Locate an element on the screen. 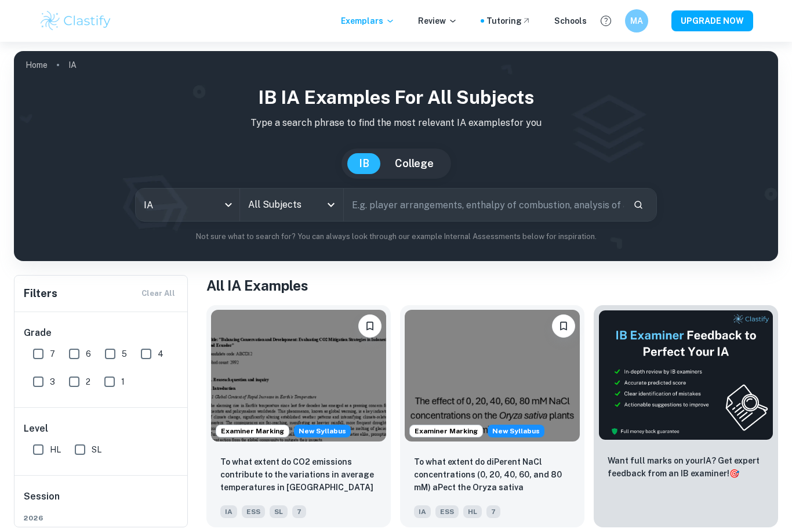  span: 3 is located at coordinates (52, 382).